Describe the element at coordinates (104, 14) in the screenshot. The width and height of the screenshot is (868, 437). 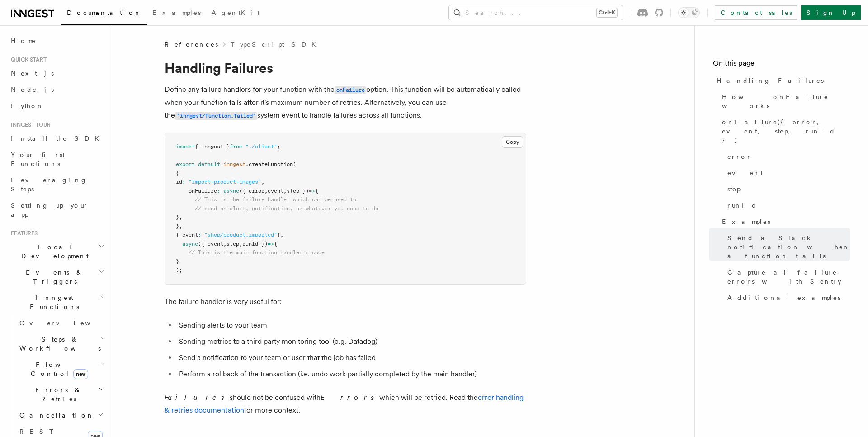
I see `a: Documentation` at that location.